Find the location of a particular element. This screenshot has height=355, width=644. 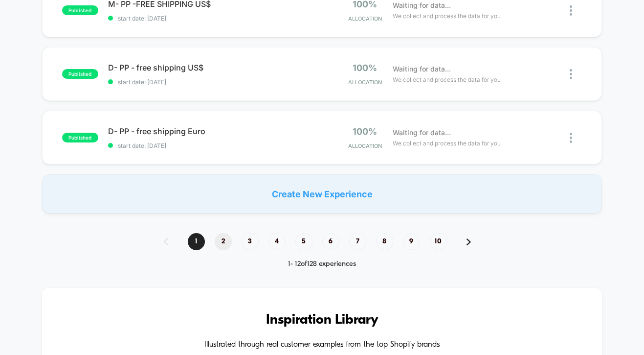

span: D- PP - free shipping US$ is located at coordinates (215, 68).